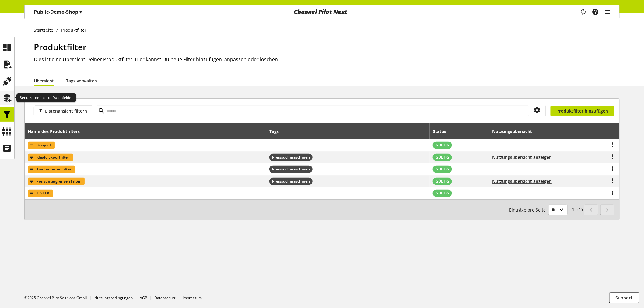 The image size is (644, 308). I want to click on span: TESTER, so click(43, 193).